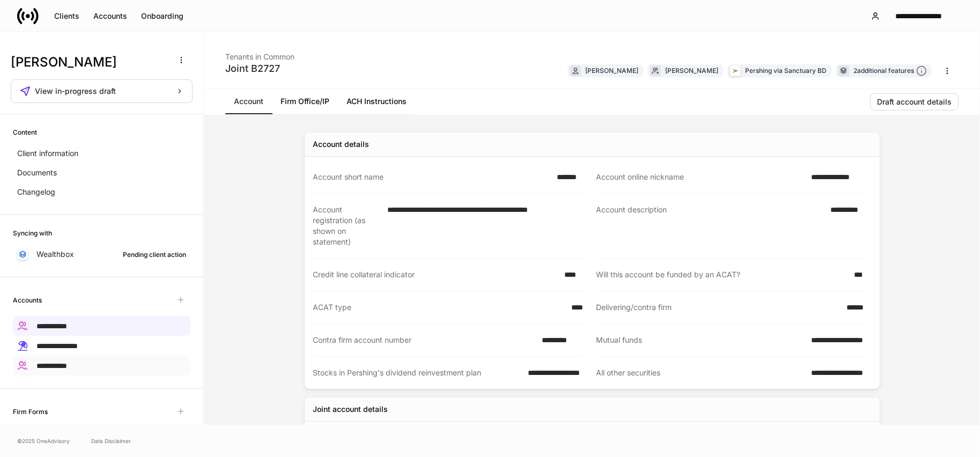  Describe the element at coordinates (722, 274) in the screenshot. I see `div: Will this account be funded by an ACAT?` at that location.